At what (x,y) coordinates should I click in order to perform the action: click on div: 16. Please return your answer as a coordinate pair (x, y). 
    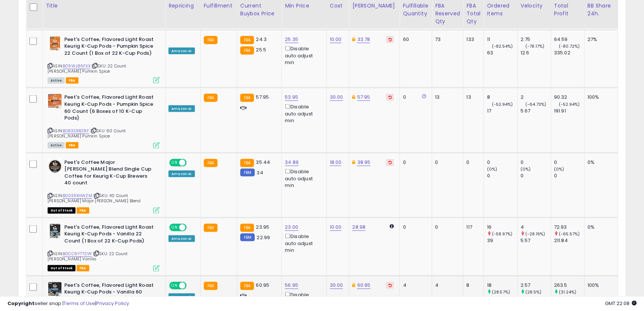
    Looking at the image, I should click on (501, 227).